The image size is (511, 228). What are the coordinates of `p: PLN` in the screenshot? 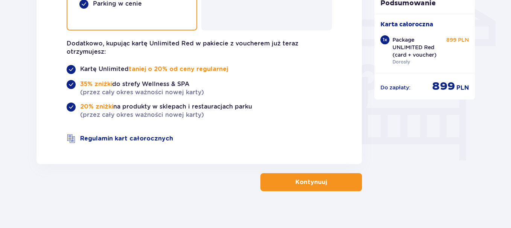 It's located at (462, 88).